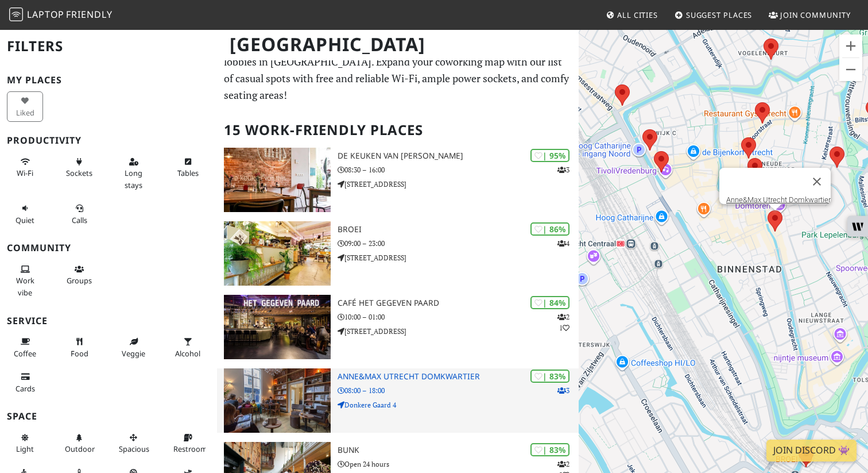  I want to click on h3: BUNK, so click(458, 449).